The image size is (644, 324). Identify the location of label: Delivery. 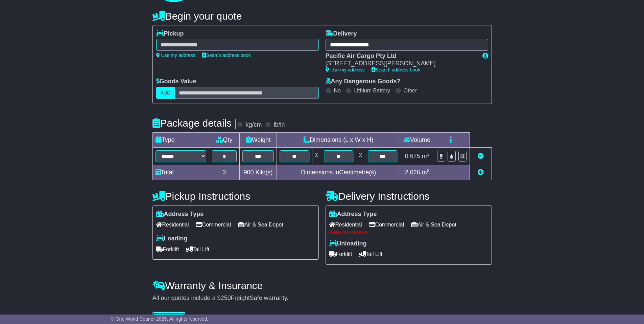
(341, 34).